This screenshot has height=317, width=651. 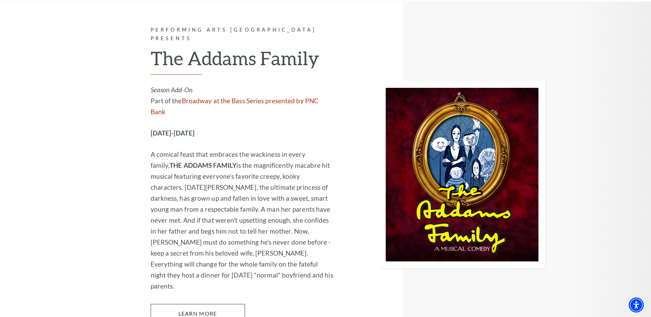 What do you see at coordinates (203, 165) in the screenshot?
I see `strong: THE ADDAMS FAMILY` at bounding box center [203, 165].